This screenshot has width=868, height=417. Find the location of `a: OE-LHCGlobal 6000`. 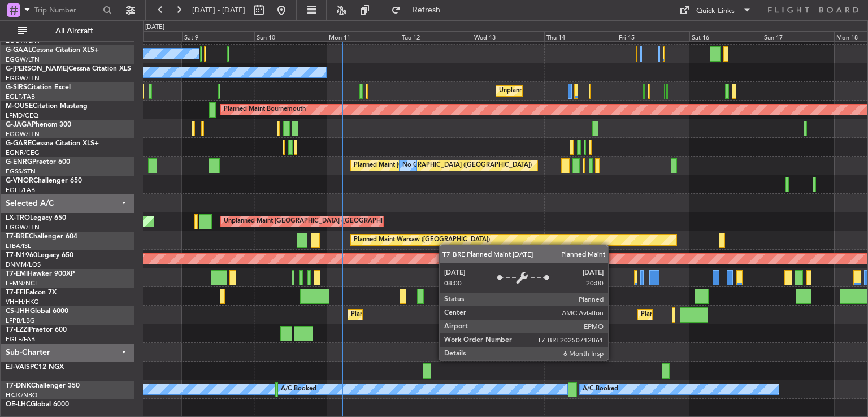

a: OE-LHCGlobal 6000 is located at coordinates (37, 404).